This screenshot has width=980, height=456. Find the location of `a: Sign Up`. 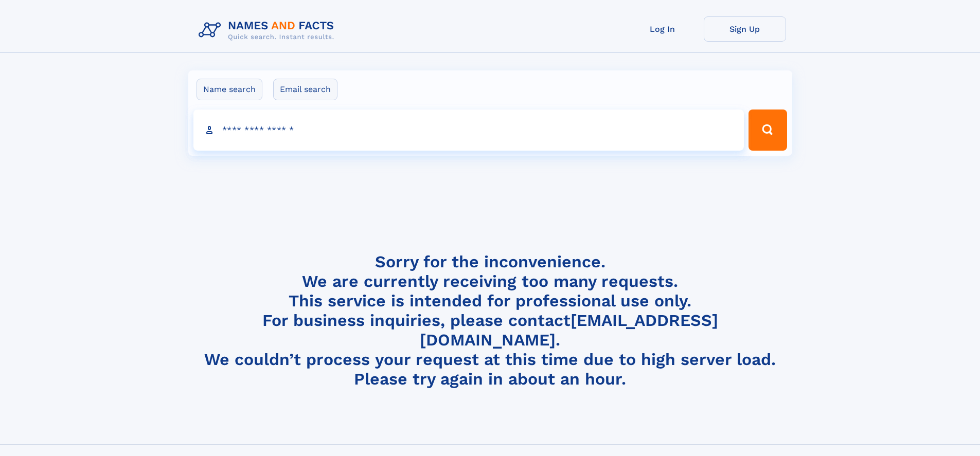

a: Sign Up is located at coordinates (745, 29).